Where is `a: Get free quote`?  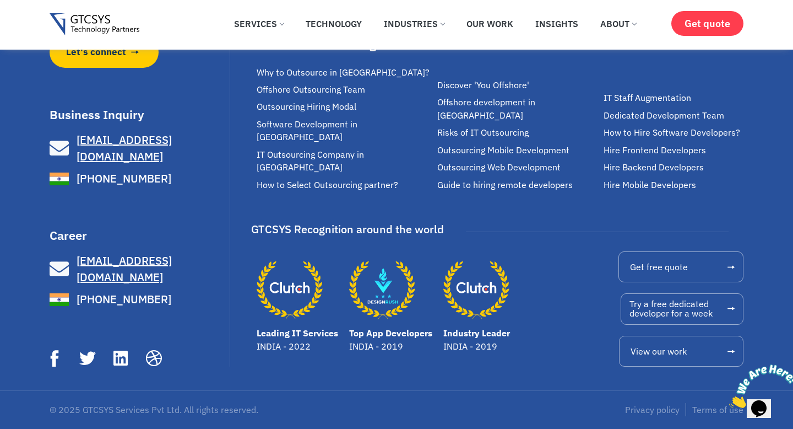
a: Get free quote is located at coordinates (681, 267).